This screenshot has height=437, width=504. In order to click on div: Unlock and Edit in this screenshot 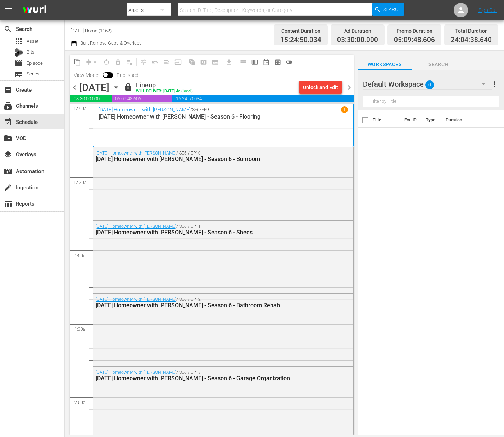, I will do `click(320, 87)`.